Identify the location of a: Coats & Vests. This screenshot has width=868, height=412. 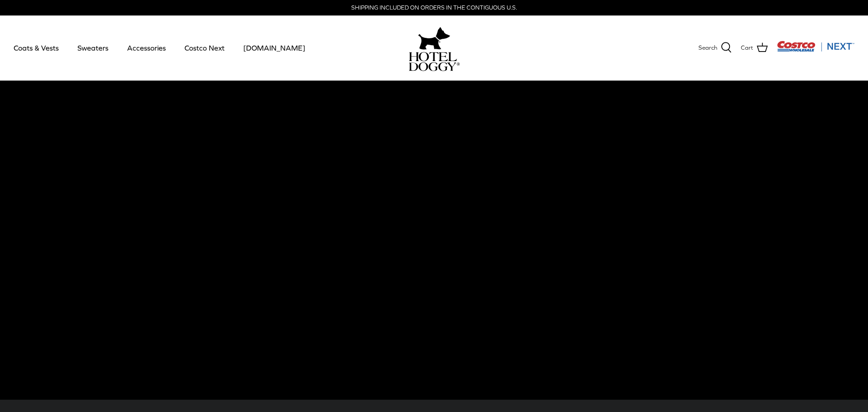
(36, 48).